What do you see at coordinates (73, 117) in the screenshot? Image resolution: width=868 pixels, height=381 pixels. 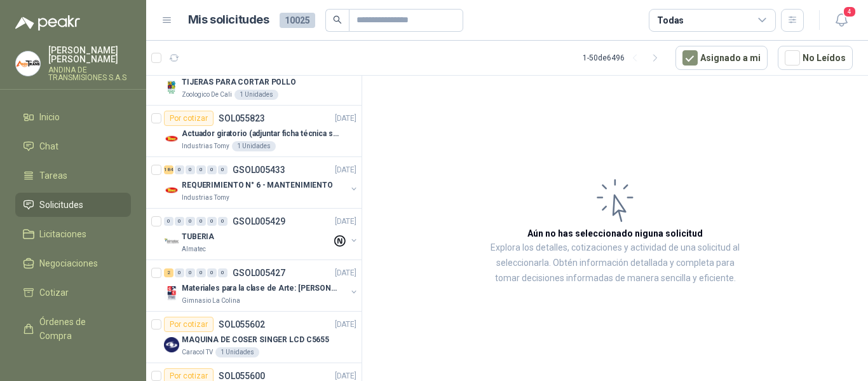 I see `a: Inicio` at bounding box center [73, 117].